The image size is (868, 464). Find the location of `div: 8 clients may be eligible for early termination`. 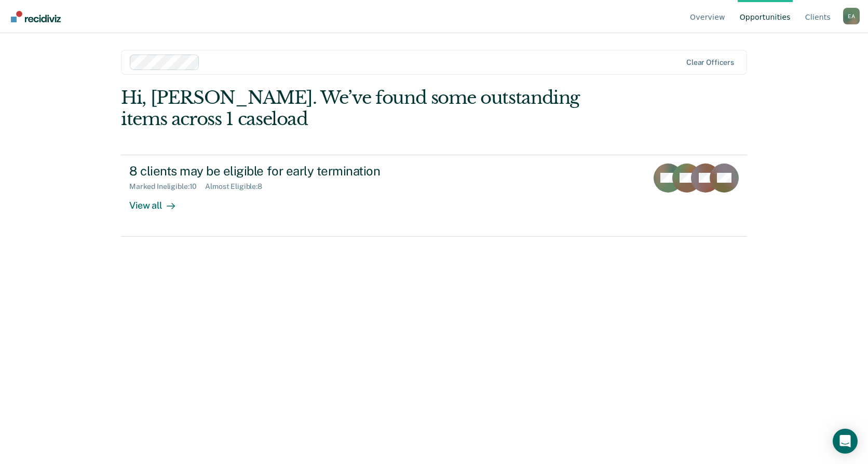

div: 8 clients may be eligible for early termination is located at coordinates (312, 171).